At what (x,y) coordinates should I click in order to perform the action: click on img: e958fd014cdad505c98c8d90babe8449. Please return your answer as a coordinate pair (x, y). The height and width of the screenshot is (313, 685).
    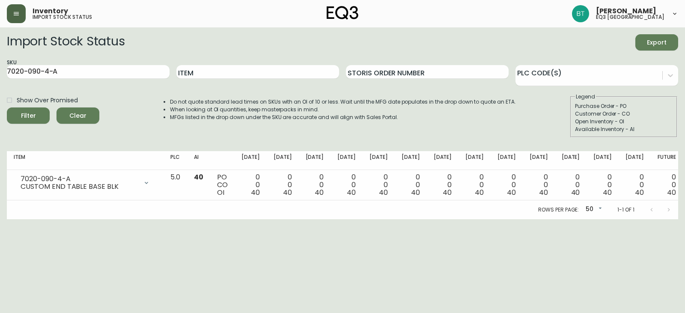
    Looking at the image, I should click on (581, 14).